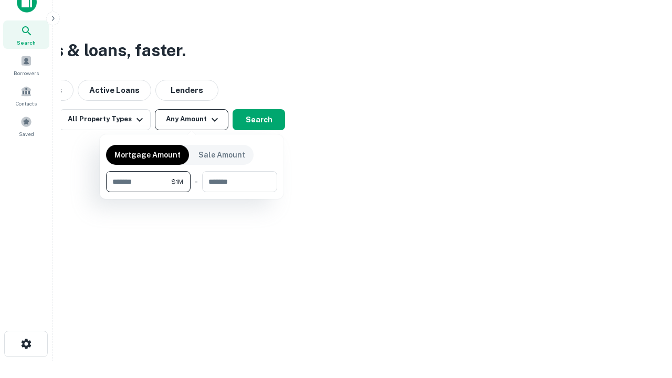  What do you see at coordinates (645, 319) in the screenshot?
I see `div: Chat Widget` at bounding box center [645, 319].